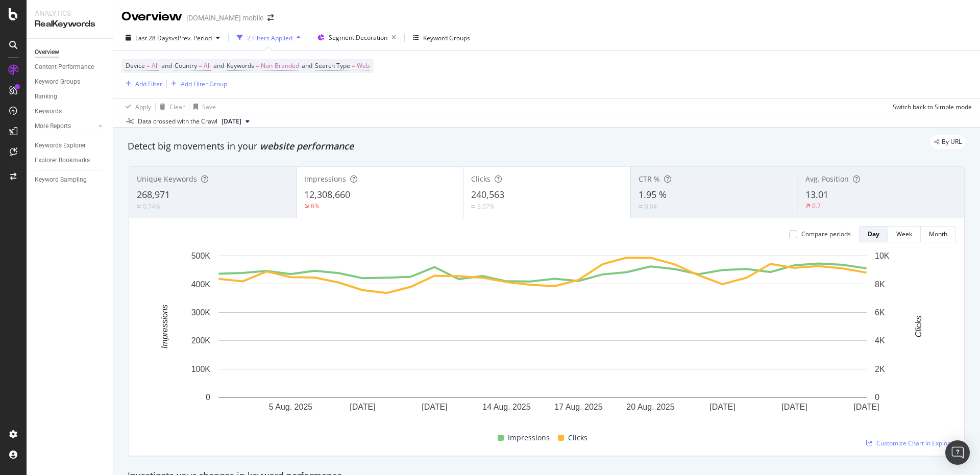 The width and height of the screenshot is (980, 475). I want to click on text: Clicks, so click(918, 327).